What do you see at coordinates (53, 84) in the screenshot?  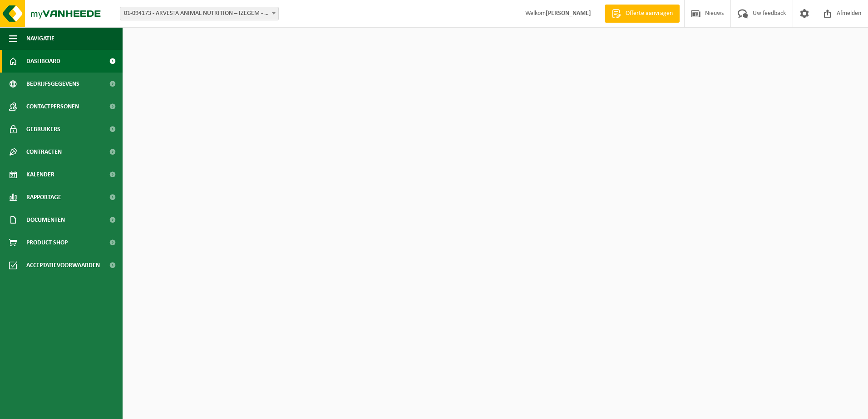 I see `span: Bedrijfsgegevens` at bounding box center [53, 84].